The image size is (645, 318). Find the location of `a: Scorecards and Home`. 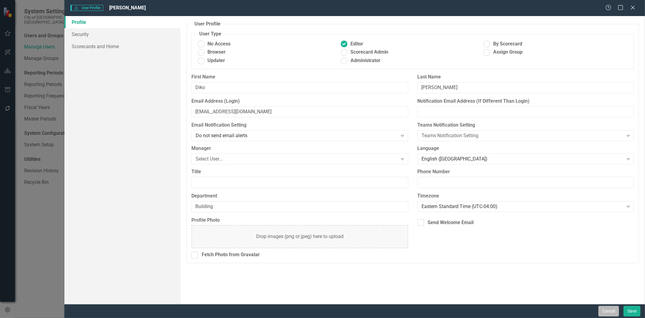

a: Scorecards and Home is located at coordinates (122, 46).